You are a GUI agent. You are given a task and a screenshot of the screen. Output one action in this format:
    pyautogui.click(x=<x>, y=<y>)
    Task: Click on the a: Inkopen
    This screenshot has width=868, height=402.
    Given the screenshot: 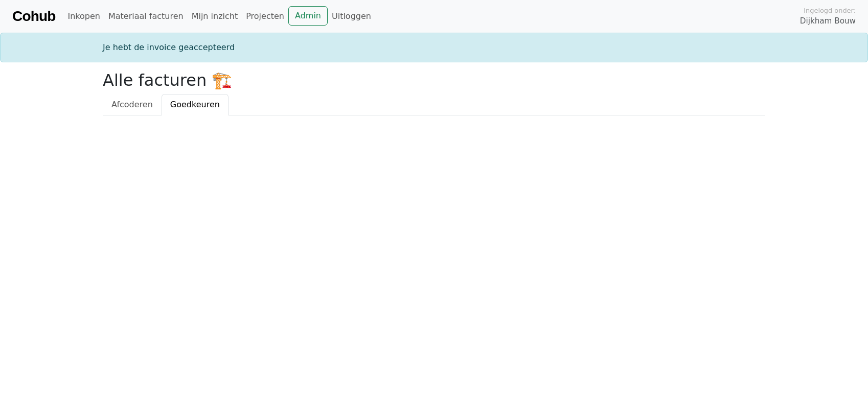 What is the action you would take?
    pyautogui.click(x=83, y=16)
    